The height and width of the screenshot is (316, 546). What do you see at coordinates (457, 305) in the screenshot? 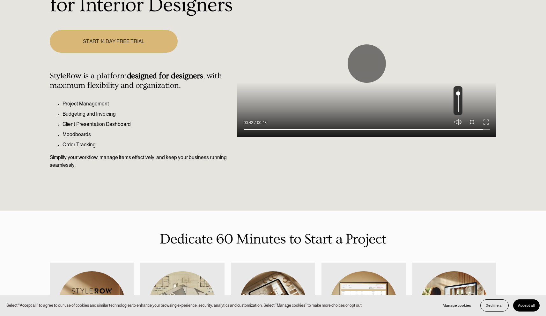
I see `button: Manage cookies` at bounding box center [457, 305].